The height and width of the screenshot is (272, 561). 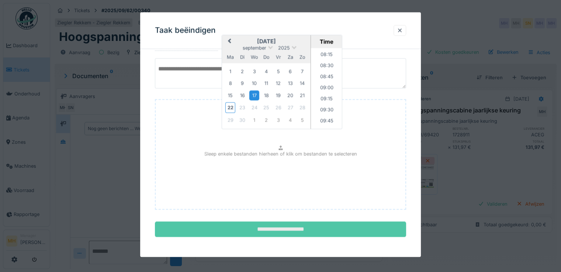 What do you see at coordinates (254, 48) in the screenshot?
I see `span: september` at bounding box center [254, 48].